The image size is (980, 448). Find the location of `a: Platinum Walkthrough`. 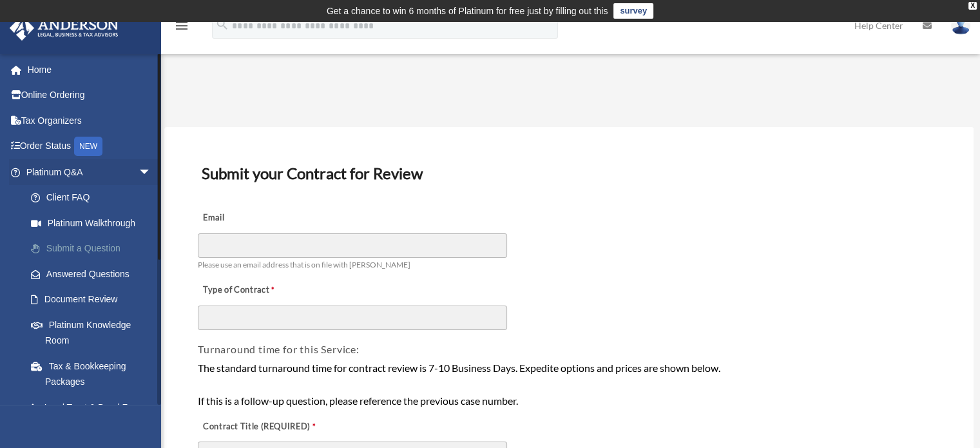

a: Platinum Walkthrough is located at coordinates (94, 223).